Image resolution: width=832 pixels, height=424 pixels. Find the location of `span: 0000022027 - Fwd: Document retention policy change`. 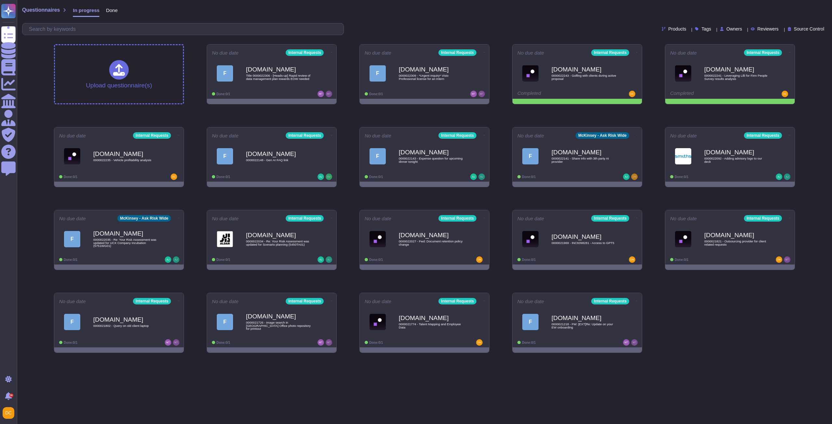

span: 0000022027 - Fwd: Document retention policy change is located at coordinates (431, 243).